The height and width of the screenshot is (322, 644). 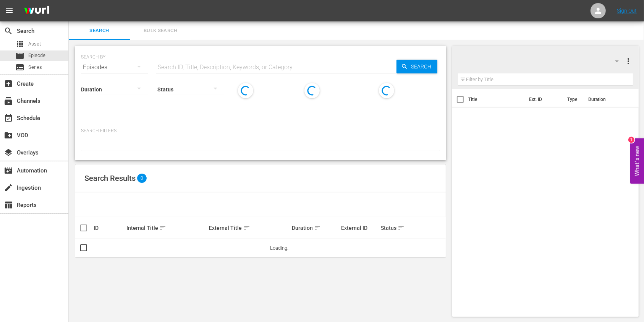 What do you see at coordinates (115, 67) in the screenshot?
I see `div: Episodes` at bounding box center [115, 67].